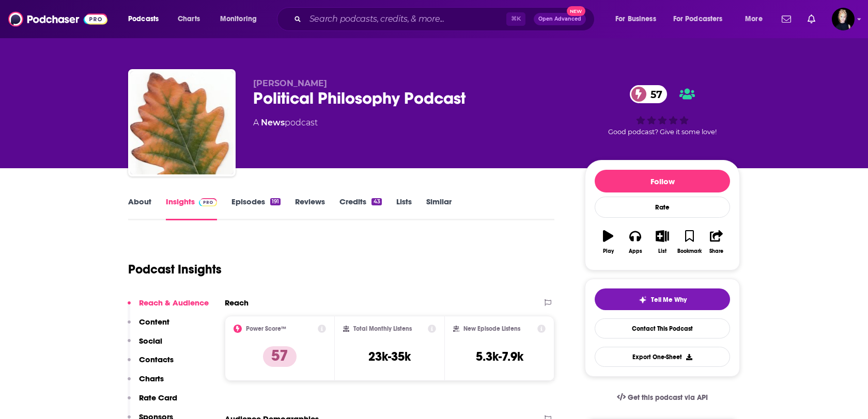 This screenshot has width=868, height=419. Describe the element at coordinates (662, 110) in the screenshot. I see `div: 57Good podcast? Give it some love!` at that location.